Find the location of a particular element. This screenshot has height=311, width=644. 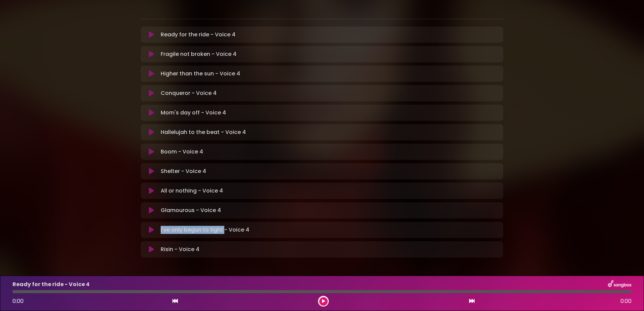

p: Boom - Voice 4 is located at coordinates (182, 152).